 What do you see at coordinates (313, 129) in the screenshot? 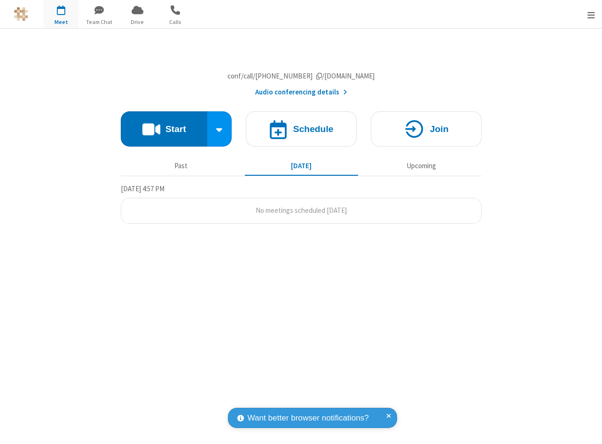
I see `h4: Schedule` at bounding box center [313, 129].